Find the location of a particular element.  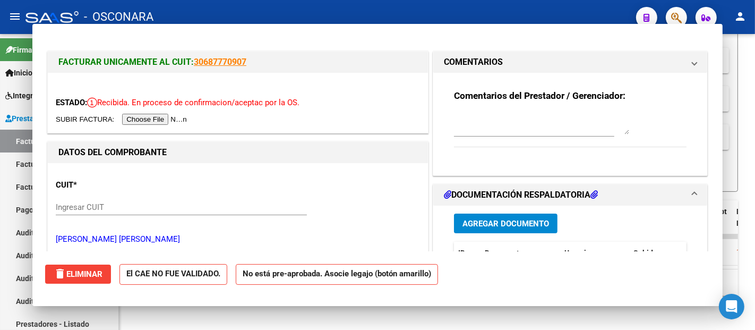

span: ESTADO: is located at coordinates (71, 102).